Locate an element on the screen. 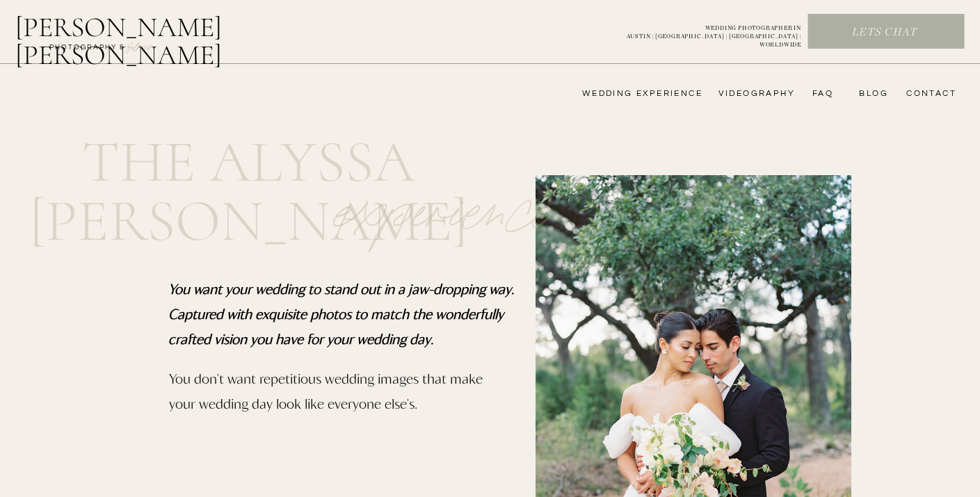  b: You want your wedding to stand out in a jaw-dropping way. Captured with exquisite photos to match... is located at coordinates (340, 314).